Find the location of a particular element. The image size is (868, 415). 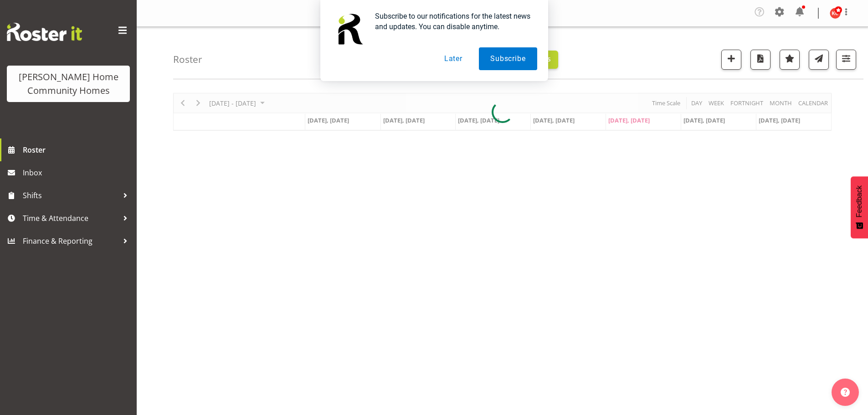

span: Time & Attendance is located at coordinates (70, 218).